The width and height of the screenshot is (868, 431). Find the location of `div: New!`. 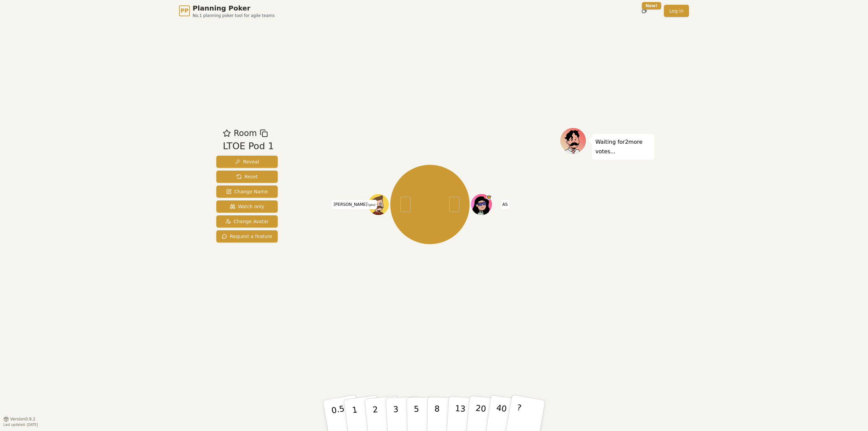

div: New! is located at coordinates (651, 6).